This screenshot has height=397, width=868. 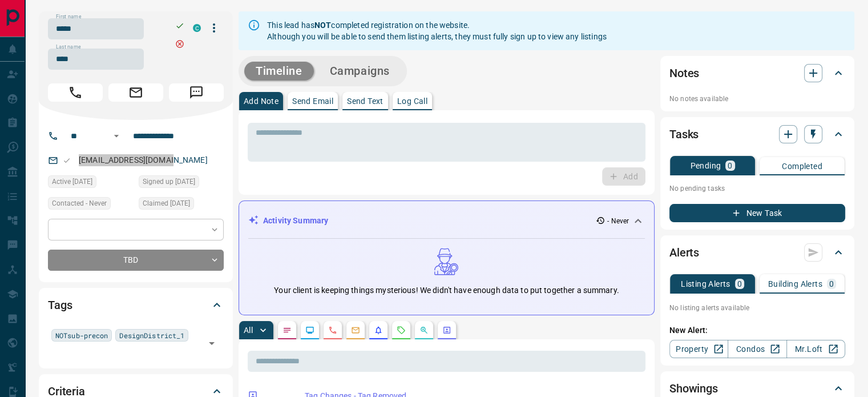 What do you see at coordinates (757, 188) in the screenshot?
I see `p: No pending tasks` at bounding box center [757, 188].